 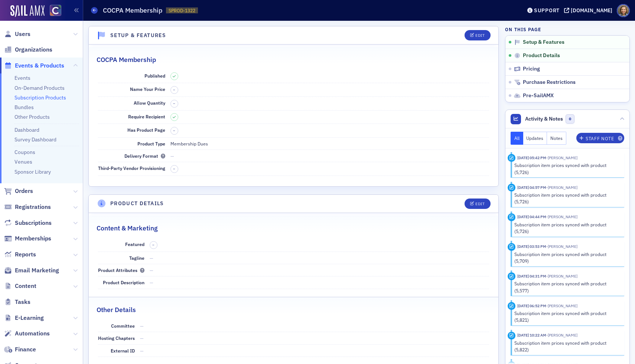 What do you see at coordinates (25, 350) in the screenshot?
I see `span: Finance` at bounding box center [25, 350].